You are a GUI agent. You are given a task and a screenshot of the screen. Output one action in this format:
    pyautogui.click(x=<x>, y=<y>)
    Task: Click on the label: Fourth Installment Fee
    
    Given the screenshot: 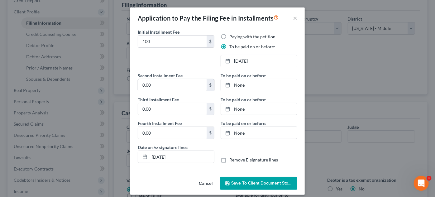 What is the action you would take?
    pyautogui.click(x=159, y=123)
    